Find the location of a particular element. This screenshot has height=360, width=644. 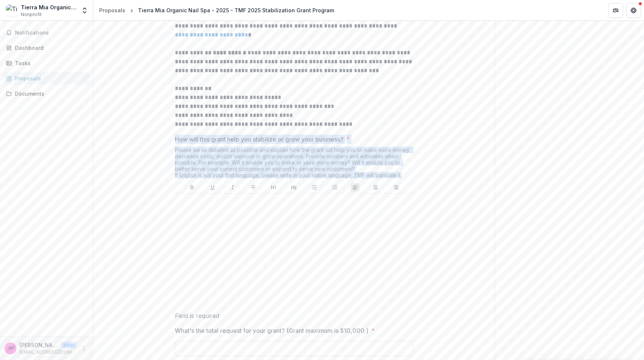

div: Tasks is located at coordinates (49, 63).